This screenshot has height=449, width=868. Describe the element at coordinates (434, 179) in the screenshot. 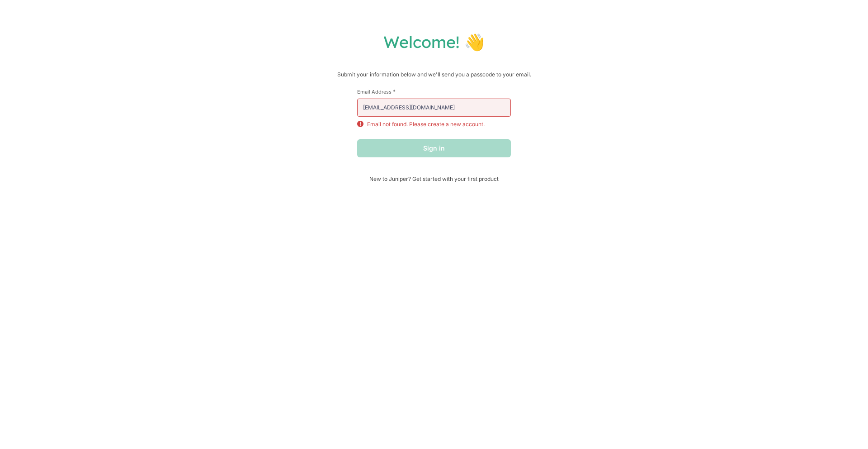

I see `span: New to Juniper? Get started with your first product` at that location.